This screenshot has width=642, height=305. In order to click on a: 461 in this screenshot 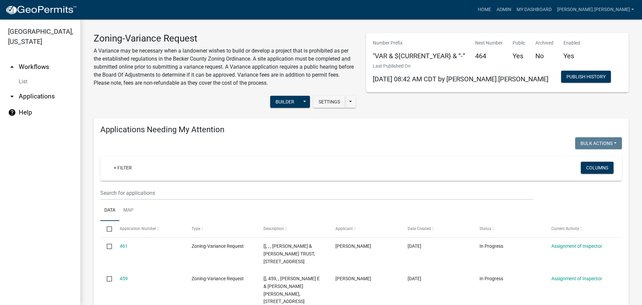, I will do `click(124, 246)`.